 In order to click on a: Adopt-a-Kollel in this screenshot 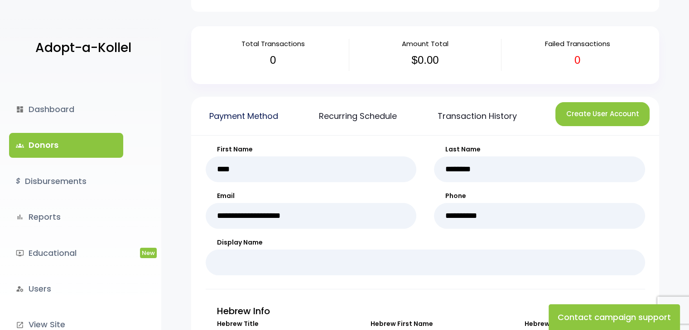, I will do `click(81, 48)`.